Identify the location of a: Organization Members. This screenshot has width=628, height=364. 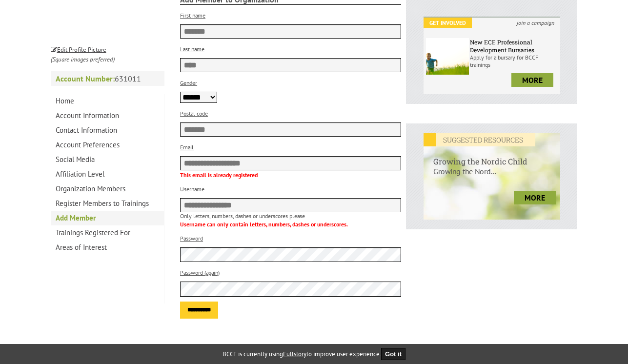
(107, 189).